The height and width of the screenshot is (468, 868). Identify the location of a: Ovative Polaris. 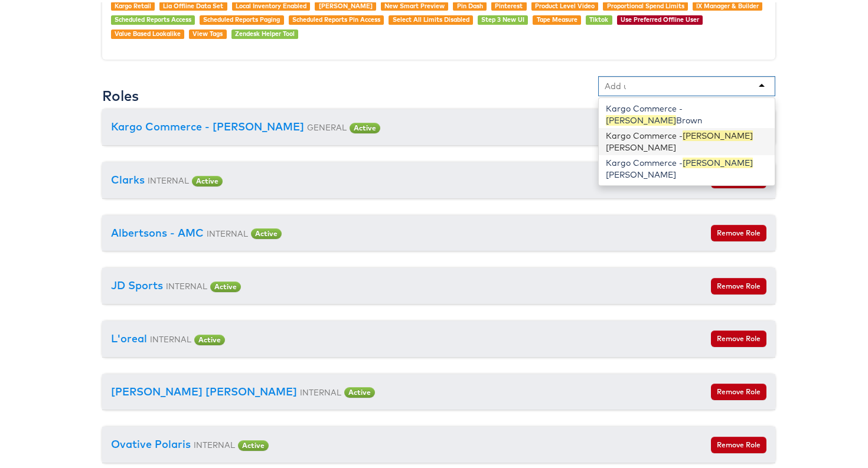
(151, 442).